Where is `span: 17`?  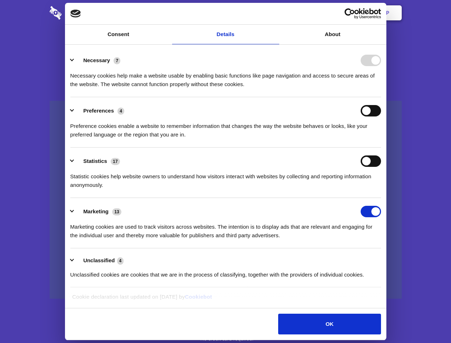
span: 17 is located at coordinates (115, 161).